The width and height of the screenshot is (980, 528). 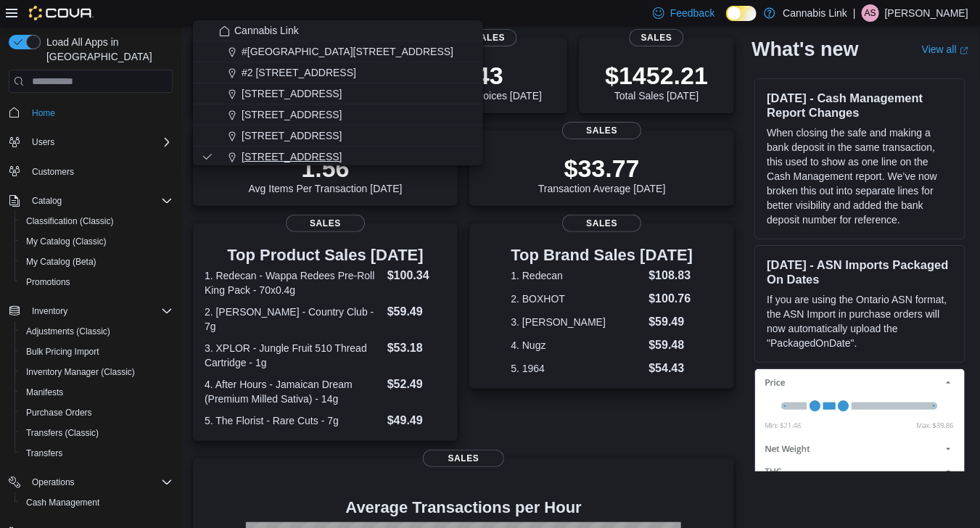 What do you see at coordinates (63, 352) in the screenshot?
I see `a: Bulk Pricing Import` at bounding box center [63, 352].